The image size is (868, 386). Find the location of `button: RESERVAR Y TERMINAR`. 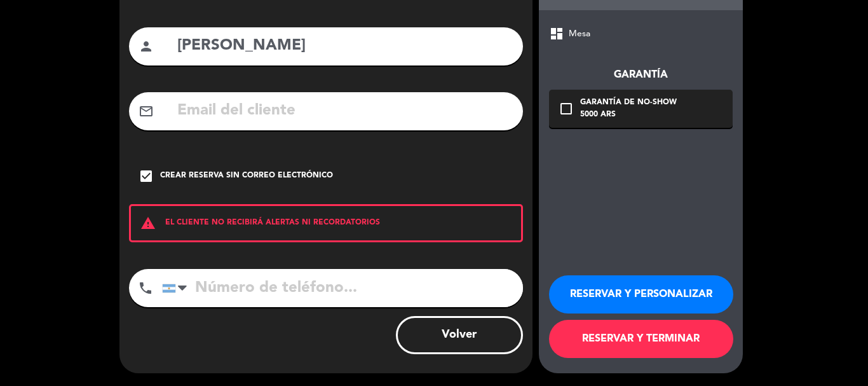

button: RESERVAR Y TERMINAR is located at coordinates (642, 339).